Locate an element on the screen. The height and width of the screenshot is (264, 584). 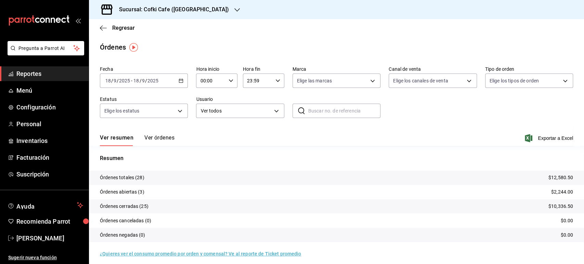
p: Órdenes totales (28) is located at coordinates (122, 178).